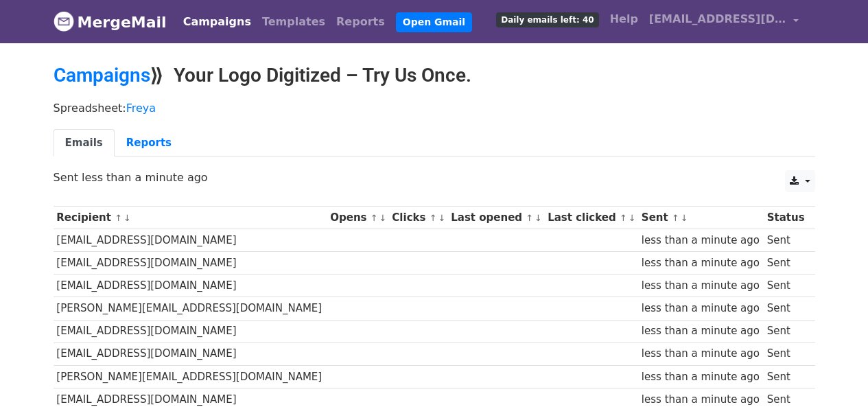 This screenshot has width=868, height=407. Describe the element at coordinates (293, 22) in the screenshot. I see `a: Templates` at that location.